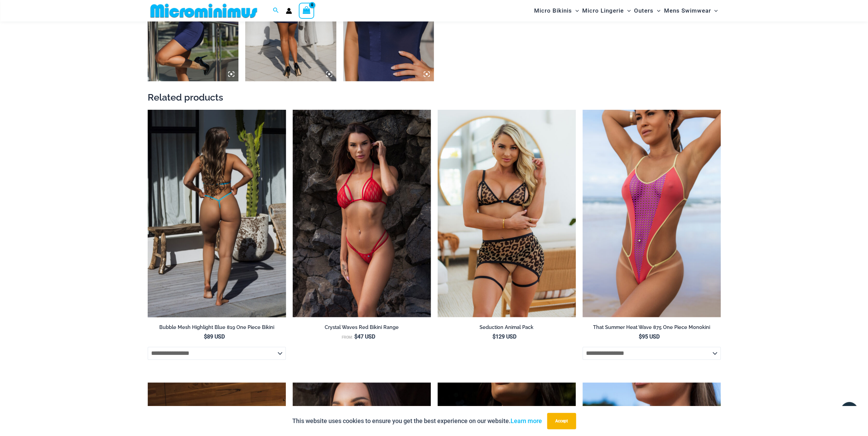 The width and height of the screenshot is (868, 436). I want to click on a: Bubble Mesh Highlight Blue 819 One Piece Bikini, so click(217, 329).